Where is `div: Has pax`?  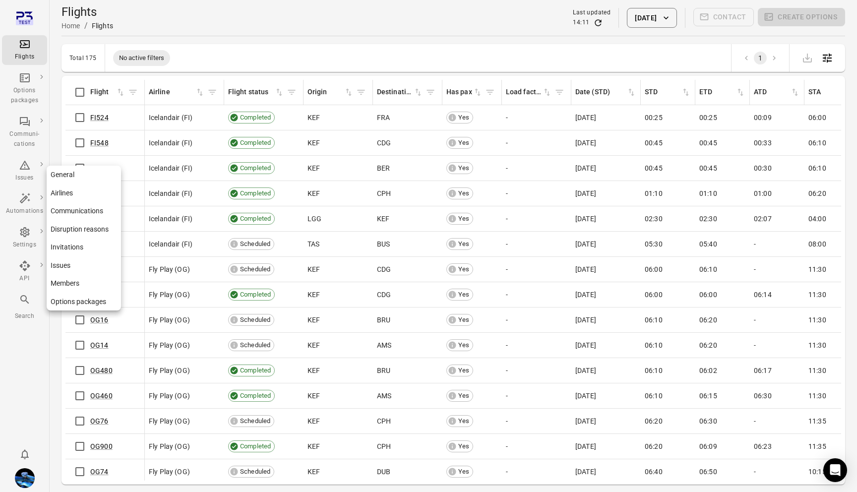 div: Has pax is located at coordinates (459, 92).